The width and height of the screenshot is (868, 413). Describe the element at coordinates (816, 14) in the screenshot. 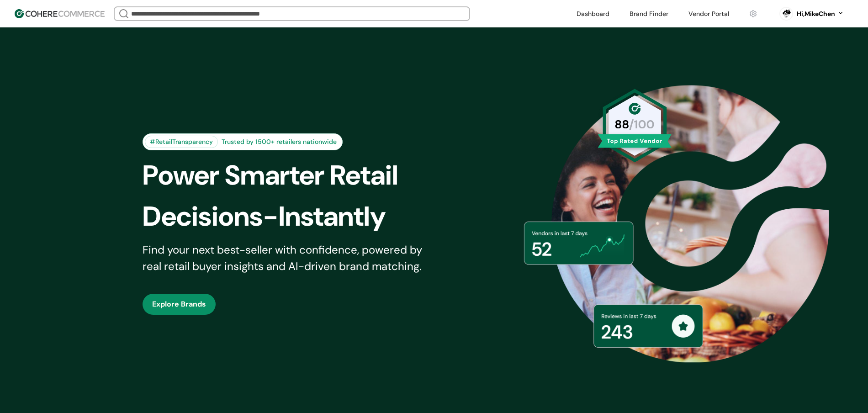

I see `div: Hi, MikeChen` at that location.